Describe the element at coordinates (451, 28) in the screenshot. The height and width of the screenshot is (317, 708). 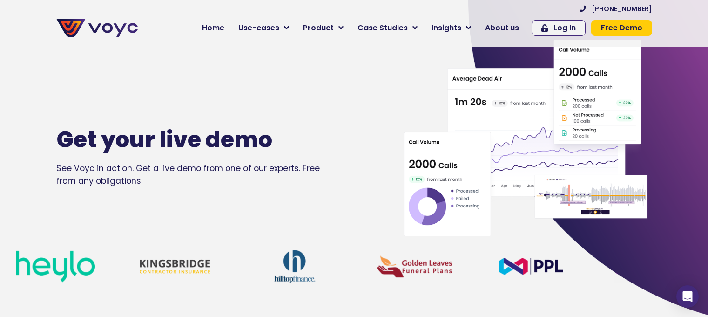
I see `a: Insights` at that location.